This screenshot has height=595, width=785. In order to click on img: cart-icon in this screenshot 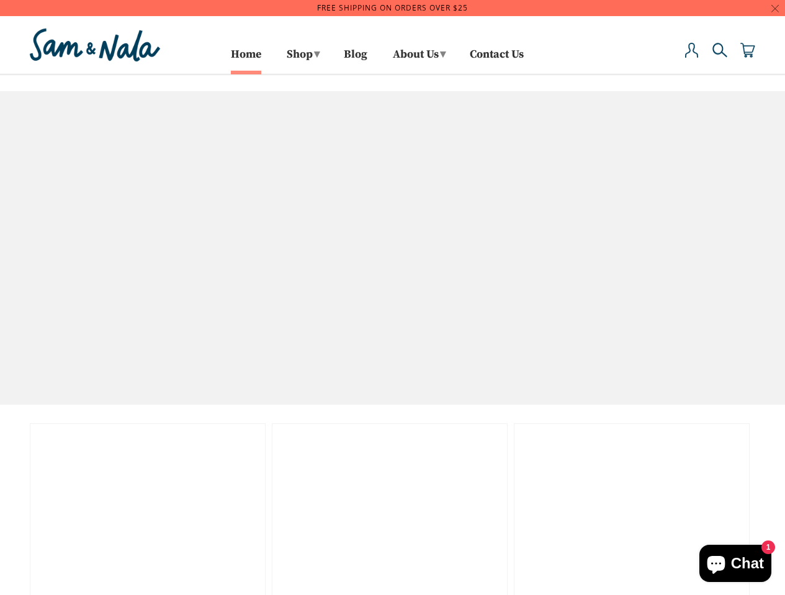, I will do `click(747, 50)`.